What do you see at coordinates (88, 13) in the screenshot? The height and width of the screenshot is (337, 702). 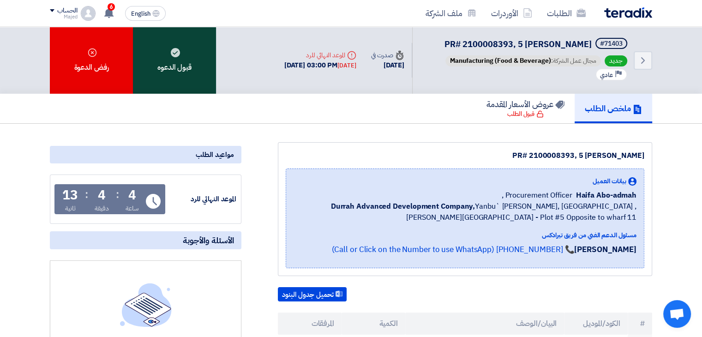 I see `img: profile_test.png` at bounding box center [88, 13].